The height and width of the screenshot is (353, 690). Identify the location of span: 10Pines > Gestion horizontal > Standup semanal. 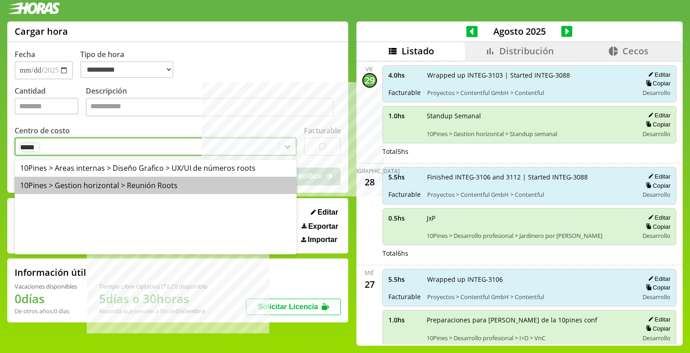
(530, 134).